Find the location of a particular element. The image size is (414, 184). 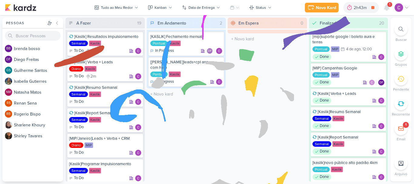

div: brenda bosso is located at coordinates (8, 48).